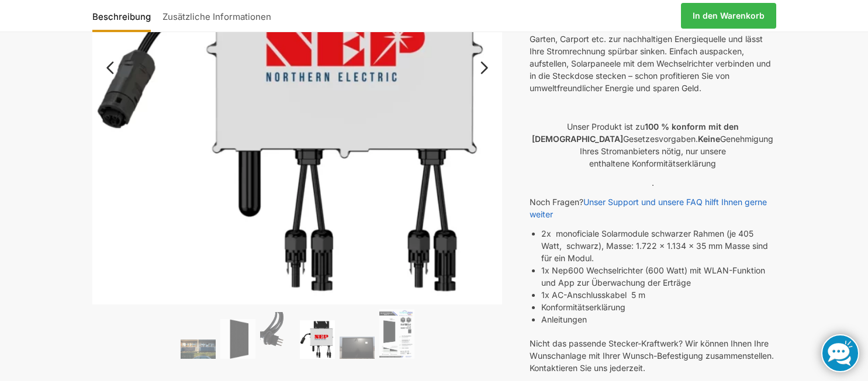 The width and height of the screenshot is (868, 381). What do you see at coordinates (652, 356) in the screenshot?
I see `p: Nicht das passende Stecker-Kraftwerk? Wir können Ihnen Ihre Wunschanlage mit Ihrer Wunsch-Befesti...` at bounding box center [652, 356].